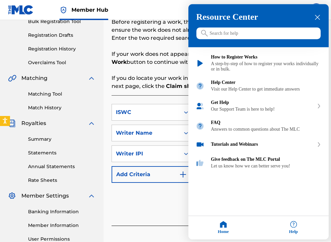 The width and height of the screenshot is (331, 242). What do you see at coordinates (266, 130) in the screenshot?
I see `div: Answers to common questions about The MLC` at bounding box center [266, 130].